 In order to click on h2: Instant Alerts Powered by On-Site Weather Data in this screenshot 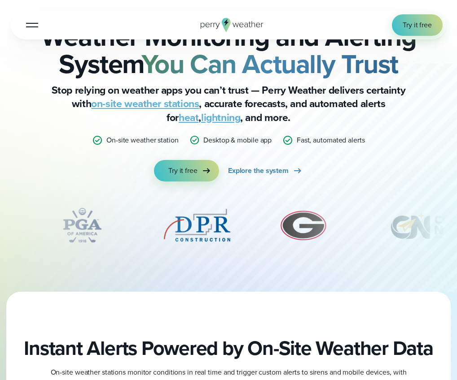, I will do `click(228, 349)`.